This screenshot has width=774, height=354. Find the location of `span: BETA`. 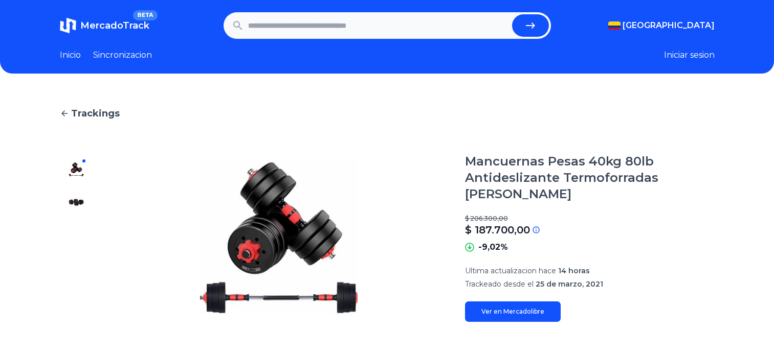

span: BETA is located at coordinates (145, 15).